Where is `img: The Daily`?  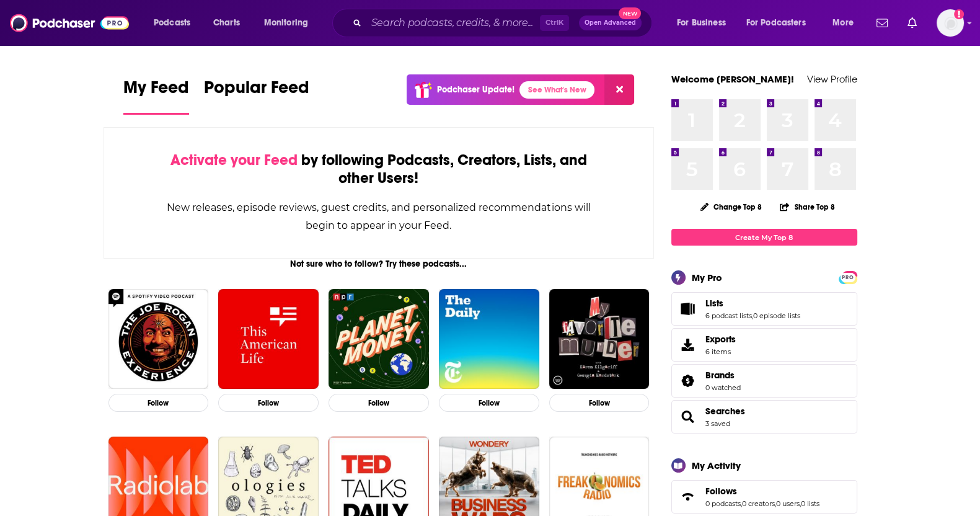
img: The Daily is located at coordinates (489, 340).